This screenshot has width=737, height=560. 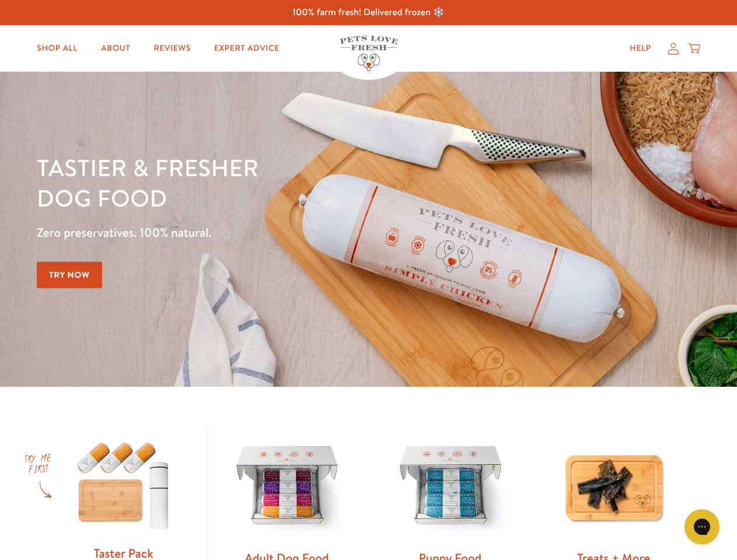 I want to click on p: Zero preservatives. 100% natural., so click(x=258, y=233).